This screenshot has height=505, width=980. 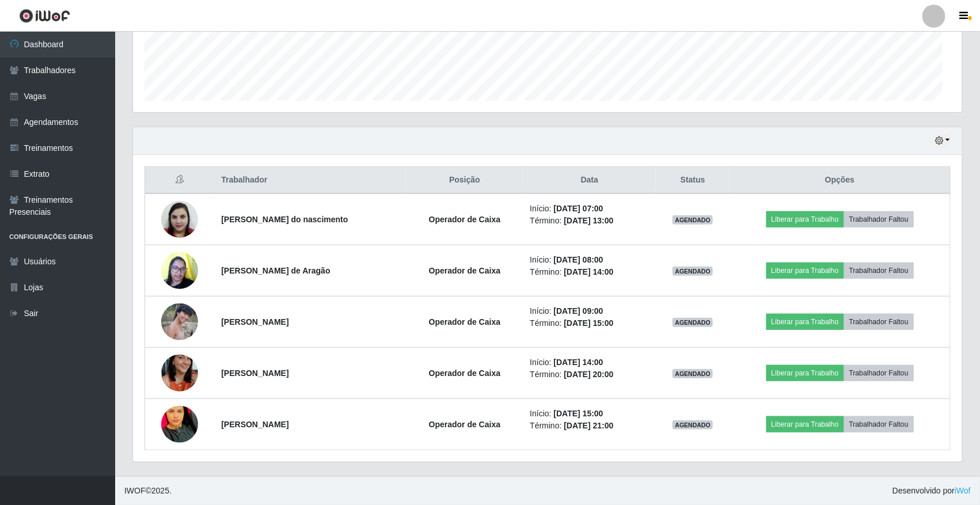 I want to click on span: © 2025 ., so click(x=148, y=490).